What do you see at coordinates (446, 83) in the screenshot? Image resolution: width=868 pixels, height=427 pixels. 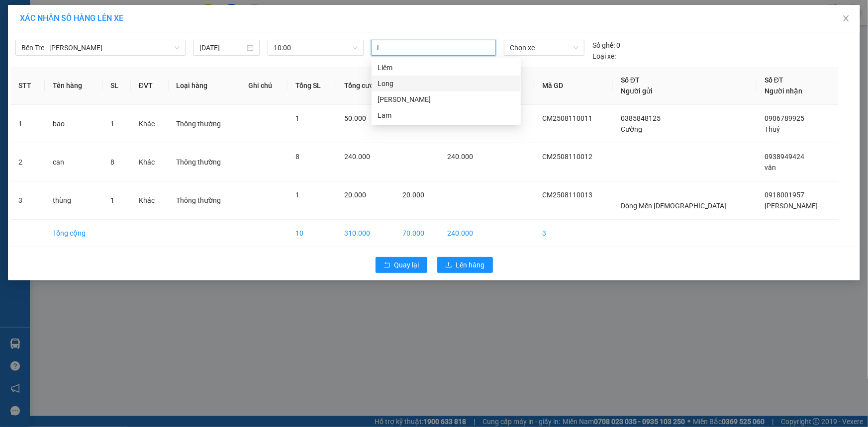 I see `div: Long` at bounding box center [446, 83].